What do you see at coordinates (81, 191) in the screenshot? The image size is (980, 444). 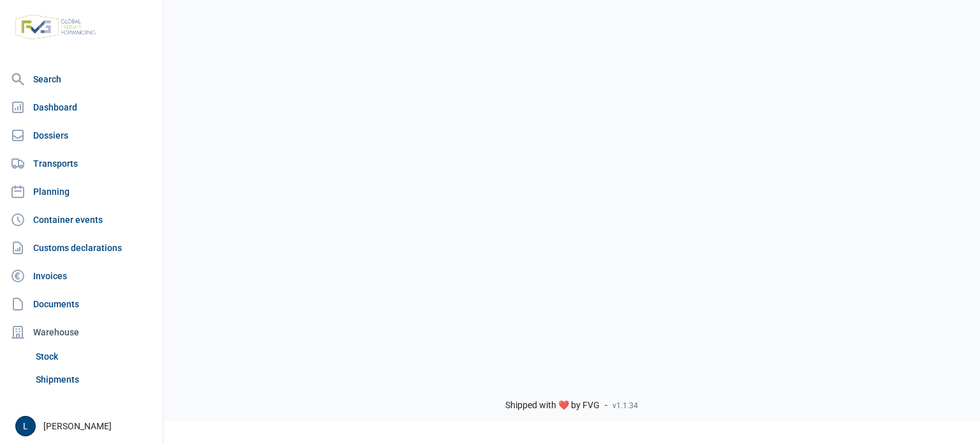 I see `a: Planning` at bounding box center [81, 191].